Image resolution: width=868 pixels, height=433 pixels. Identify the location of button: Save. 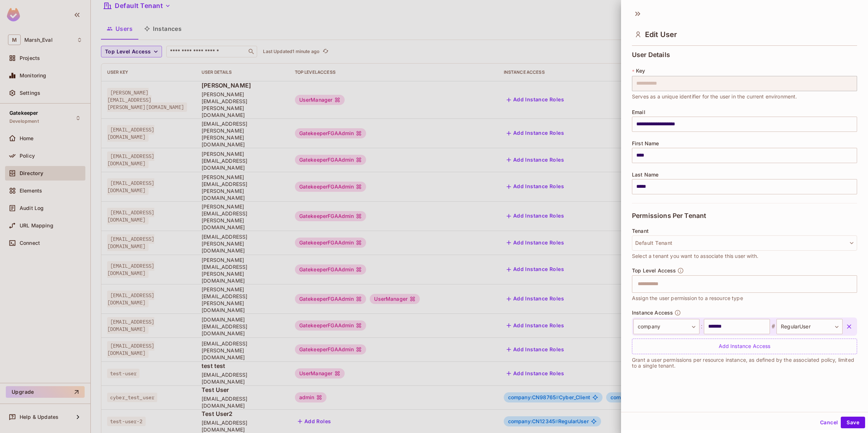
(853, 423).